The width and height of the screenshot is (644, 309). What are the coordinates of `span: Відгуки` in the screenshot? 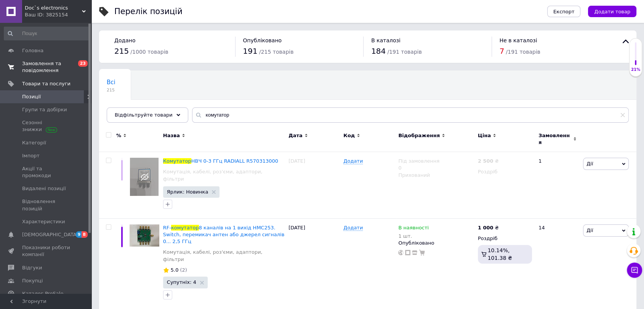 It's located at (32, 268).